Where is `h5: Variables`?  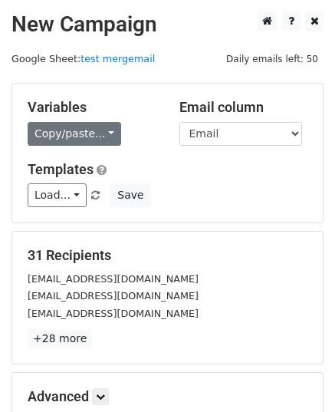 h5: Variables is located at coordinates (92, 107).